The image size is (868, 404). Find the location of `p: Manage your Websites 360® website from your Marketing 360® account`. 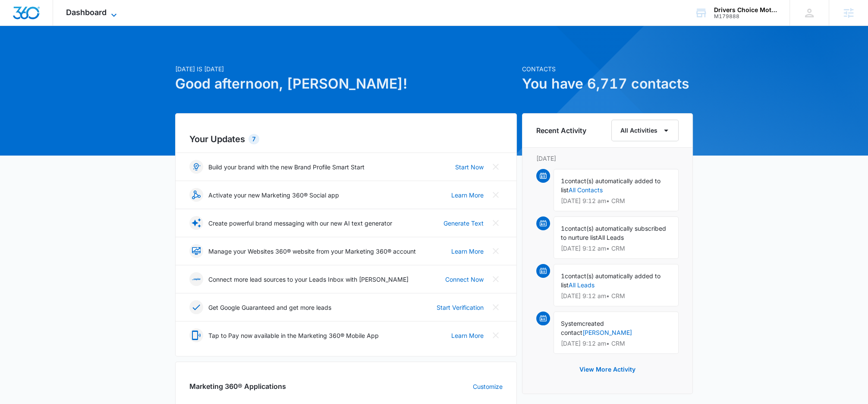

p: Manage your Websites 360® website from your Marketing 360® account is located at coordinates (312, 251).